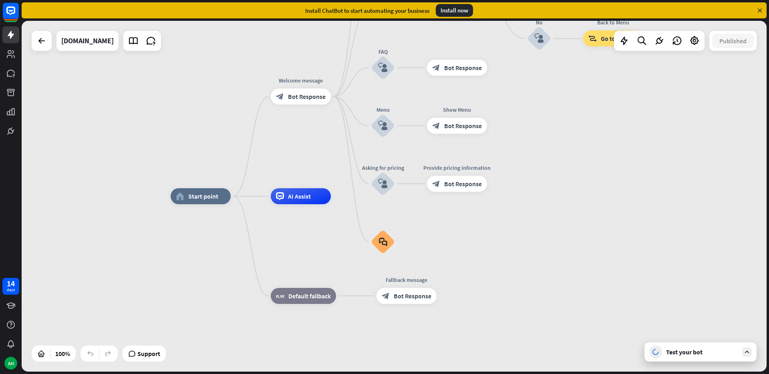 This screenshot has width=769, height=374. What do you see at coordinates (11, 363) in the screenshot?
I see `div: AH` at bounding box center [11, 363].